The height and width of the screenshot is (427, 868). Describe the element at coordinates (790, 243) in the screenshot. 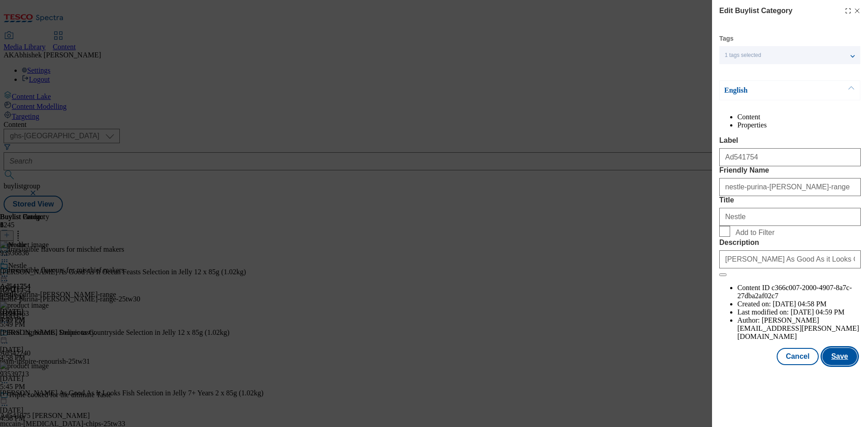

I see `label: Description` at that location.